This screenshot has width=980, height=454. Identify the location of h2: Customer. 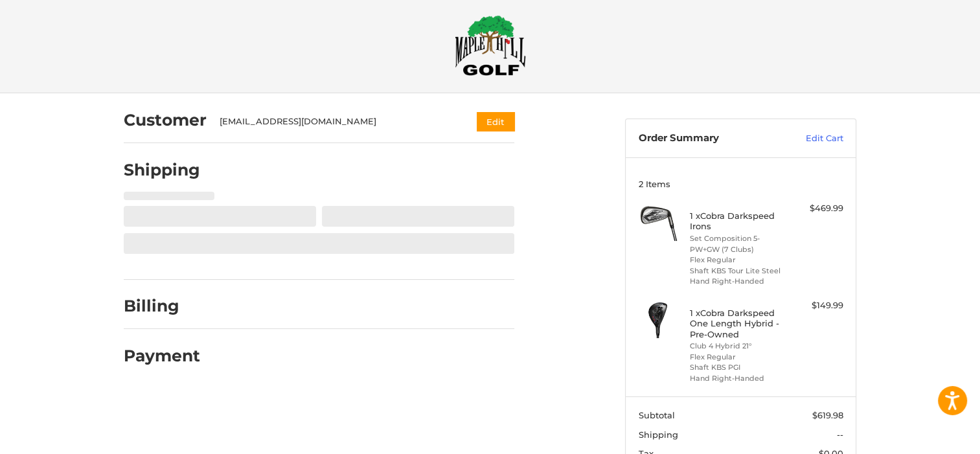
(165, 120).